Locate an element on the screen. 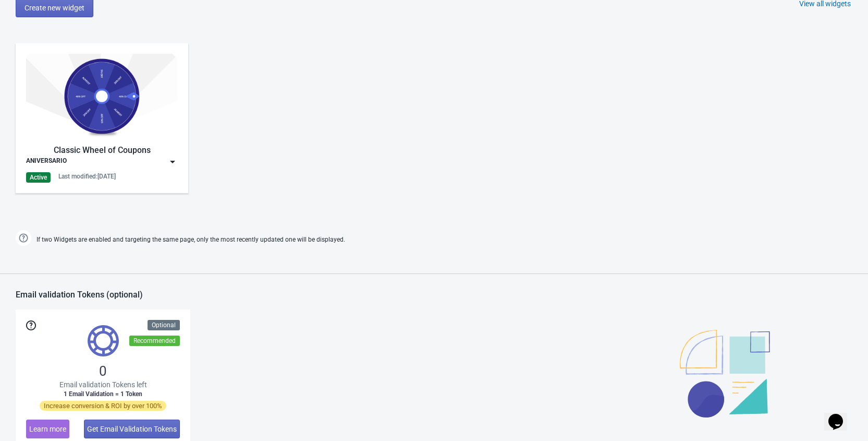 The height and width of the screenshot is (441, 868). span: Increase conversion & ROI by over 100% is located at coordinates (103, 405).